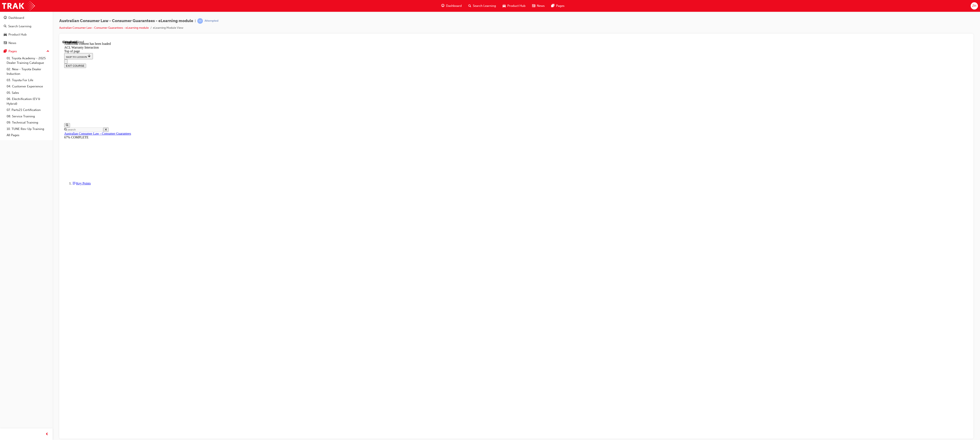 The image size is (980, 440). Describe the element at coordinates (514, 6) in the screenshot. I see `a: car-iconProduct Hub` at that location.